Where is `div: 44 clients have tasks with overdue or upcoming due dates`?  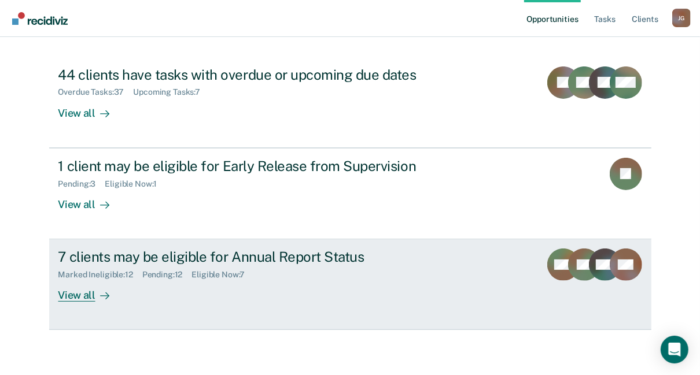 div: 44 clients have tasks with overdue or upcoming due dates is located at coordinates (261, 75).